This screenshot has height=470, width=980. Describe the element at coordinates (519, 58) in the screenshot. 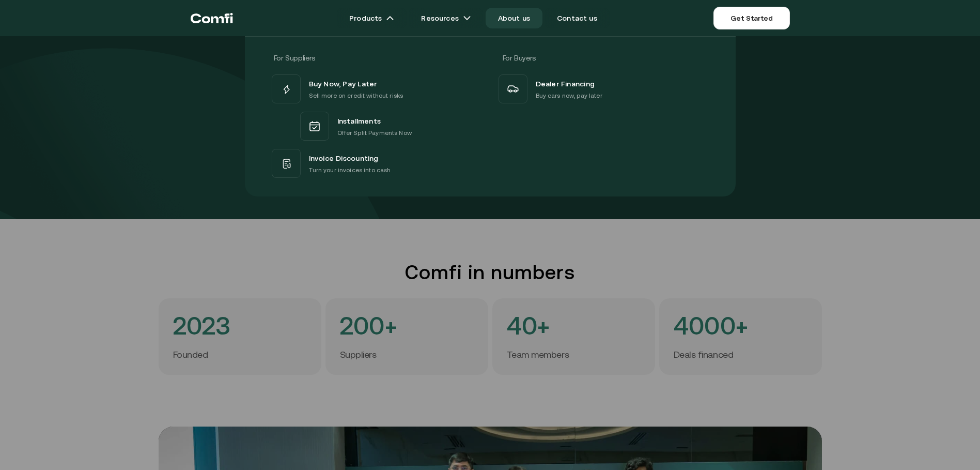

I see `span: For Buyers` at that location.